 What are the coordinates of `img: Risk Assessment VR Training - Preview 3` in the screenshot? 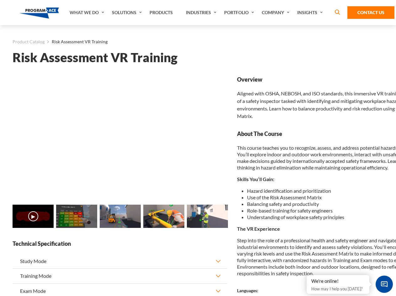 It's located at (164, 216).